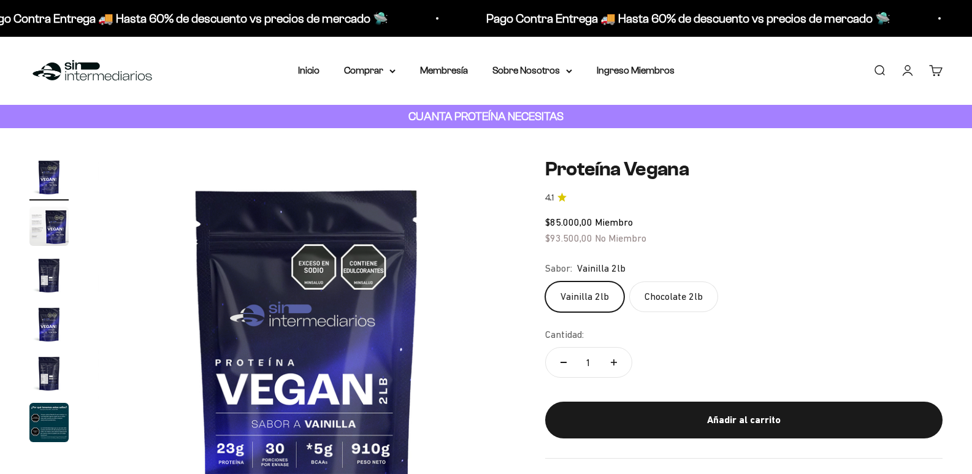  Describe the element at coordinates (744, 169) in the screenshot. I see `h1: Proteína Vegana` at that location.